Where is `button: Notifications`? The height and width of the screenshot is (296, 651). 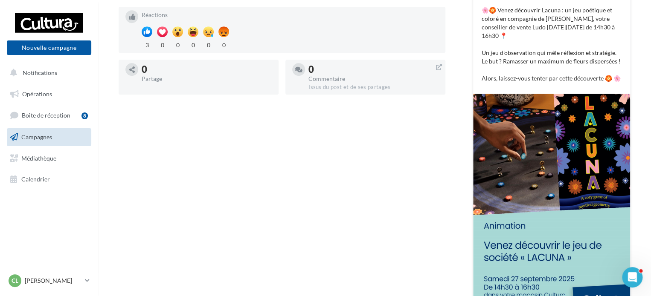
button: Notifications is located at coordinates (47, 73).